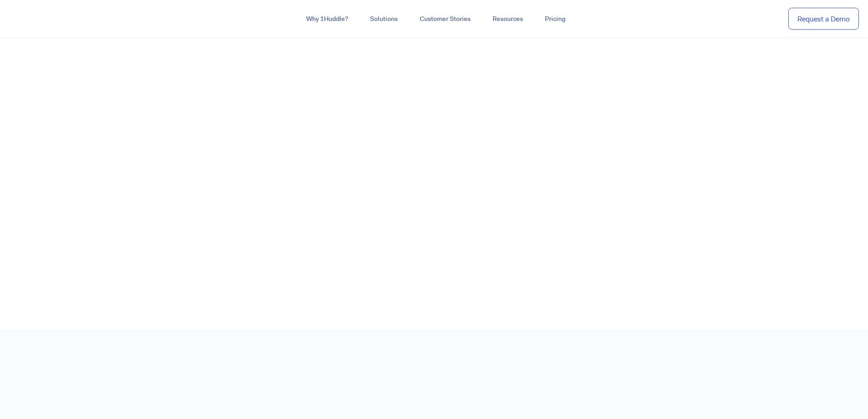 The height and width of the screenshot is (419, 868). Describe the element at coordinates (555, 19) in the screenshot. I see `a: Pricing` at that location.